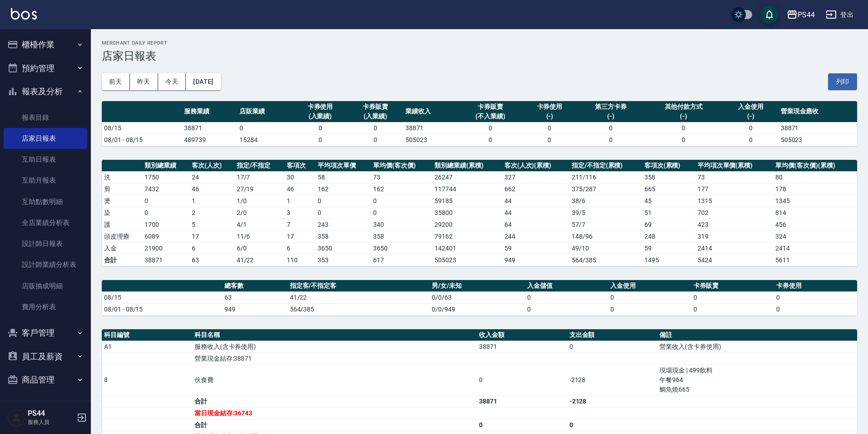 This screenshot has height=434, width=868. What do you see at coordinates (758, 346) in the screenshot?
I see `td: 營業收入(含卡券使用)` at bounding box center [758, 346].